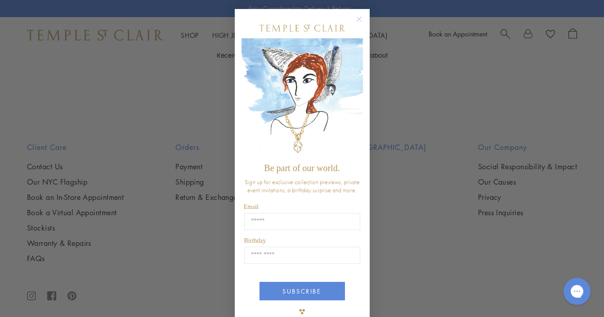 The image size is (604, 317). Describe the element at coordinates (255, 240) in the screenshot. I see `span: Birthday` at that location.